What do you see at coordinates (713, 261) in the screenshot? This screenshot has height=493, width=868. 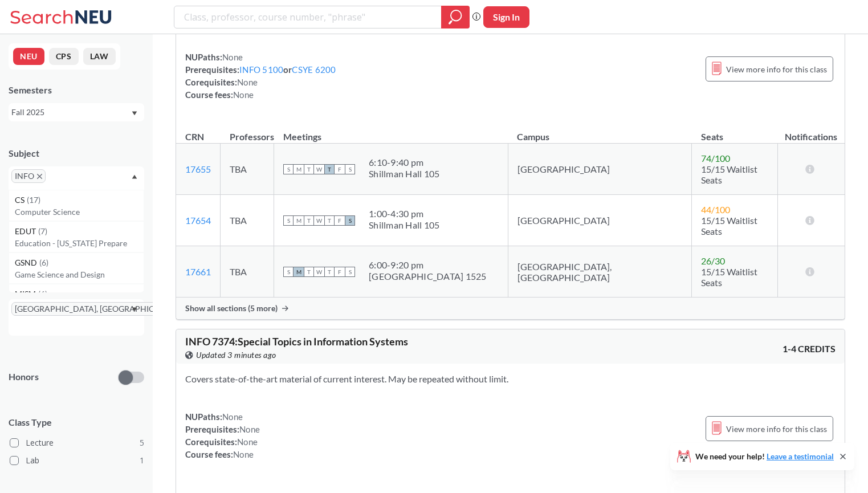 I see `span: 26 / 30` at bounding box center [713, 261].